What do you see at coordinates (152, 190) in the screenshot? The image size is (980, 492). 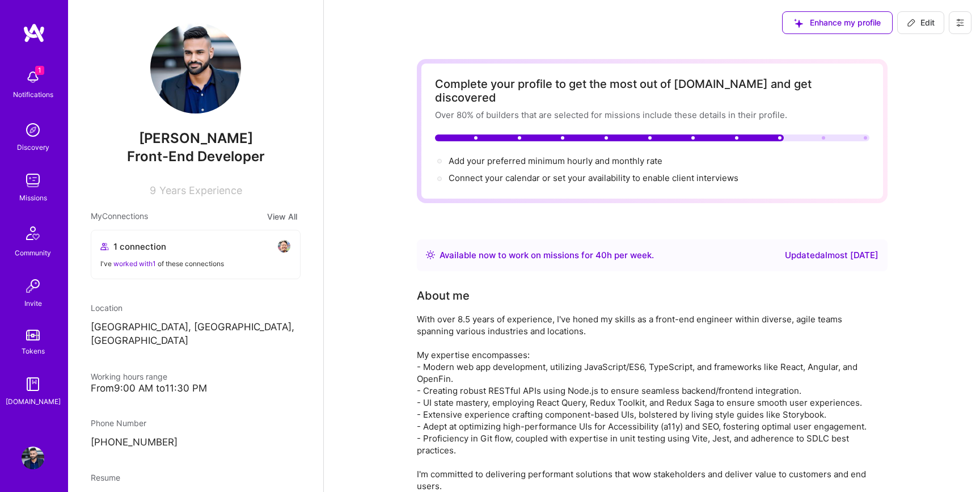 I see `span: 9` at bounding box center [152, 190].